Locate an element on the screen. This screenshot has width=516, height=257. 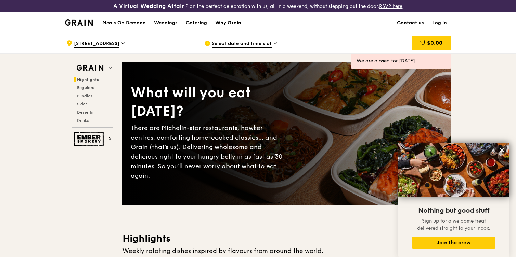
img: Grain is located at coordinates (79, 23).